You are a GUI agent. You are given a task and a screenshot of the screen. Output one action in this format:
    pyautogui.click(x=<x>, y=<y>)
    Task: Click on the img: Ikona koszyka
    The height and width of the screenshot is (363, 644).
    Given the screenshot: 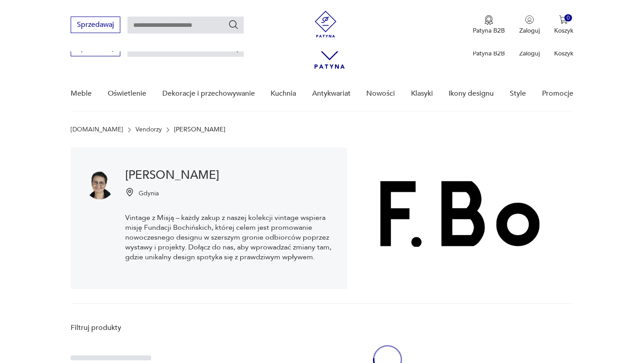 What is the action you would take?
    pyautogui.click(x=564, y=19)
    